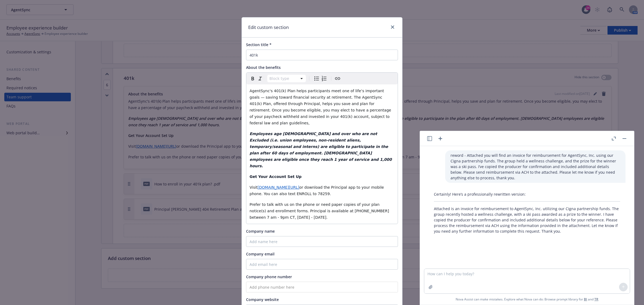 This screenshot has height=305, width=644. What do you see at coordinates (322, 55) in the screenshot?
I see `input: Add title here` at bounding box center [322, 55].